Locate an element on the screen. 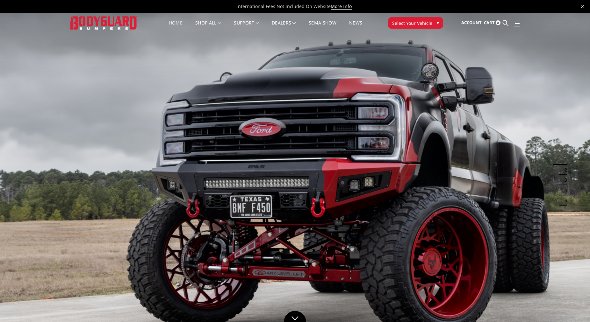  span: Cart is located at coordinates (489, 23).